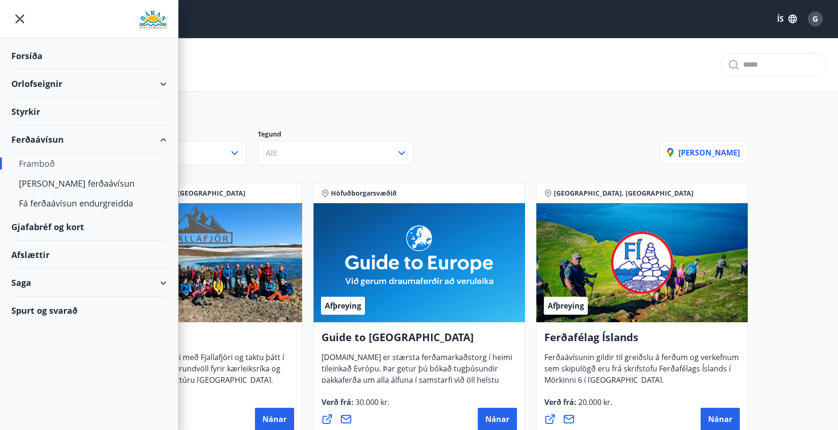 The width and height of the screenshot is (838, 430). I want to click on div: Styrkir, so click(89, 111).